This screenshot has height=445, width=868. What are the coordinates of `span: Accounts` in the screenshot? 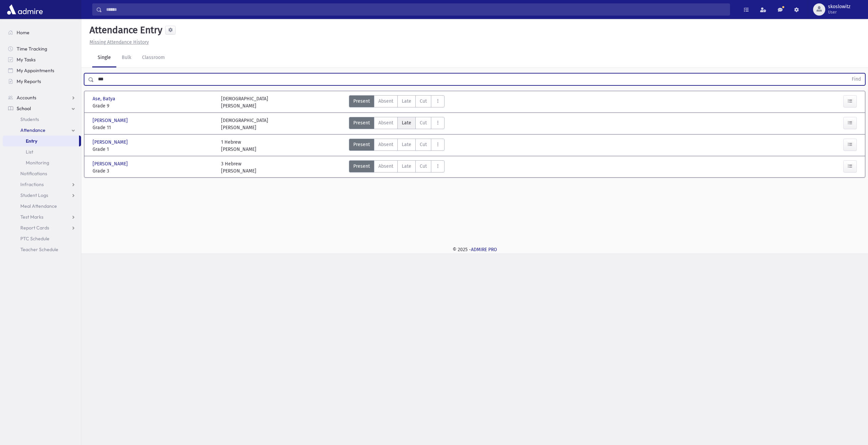 It's located at (27, 97).